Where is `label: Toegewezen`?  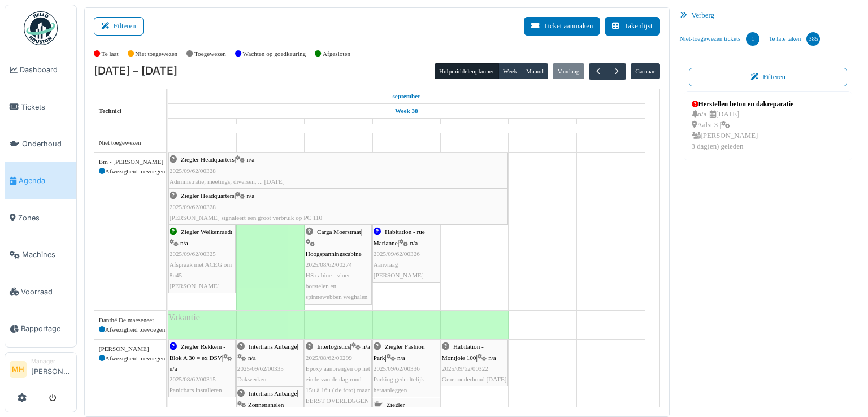 label: Toegewezen is located at coordinates (210, 54).